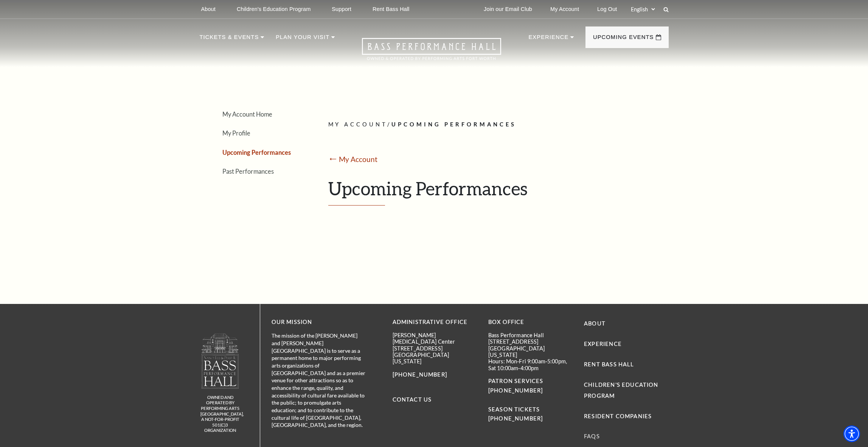 This screenshot has height=447, width=868. Describe the element at coordinates (237, 133) in the screenshot. I see `a: My Profile` at that location.